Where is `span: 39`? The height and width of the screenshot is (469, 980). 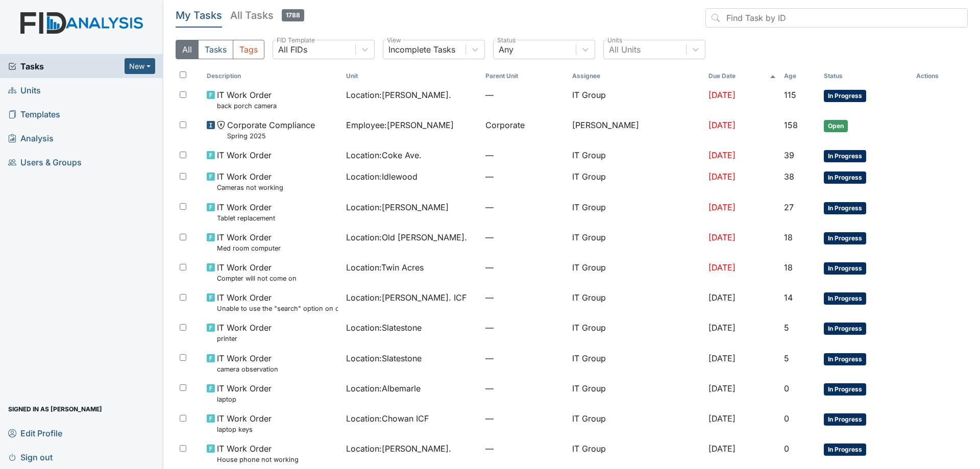
span: 39 is located at coordinates (789, 155).